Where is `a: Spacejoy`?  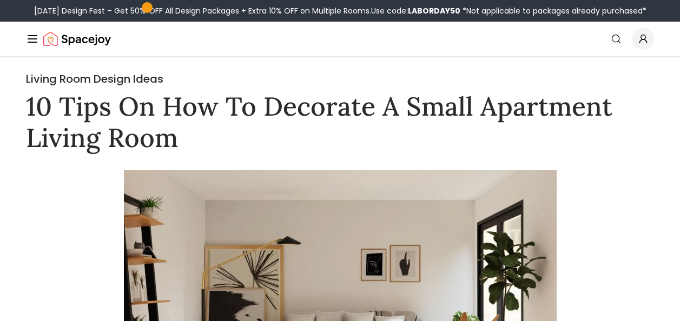
a: Spacejoy is located at coordinates (77, 39).